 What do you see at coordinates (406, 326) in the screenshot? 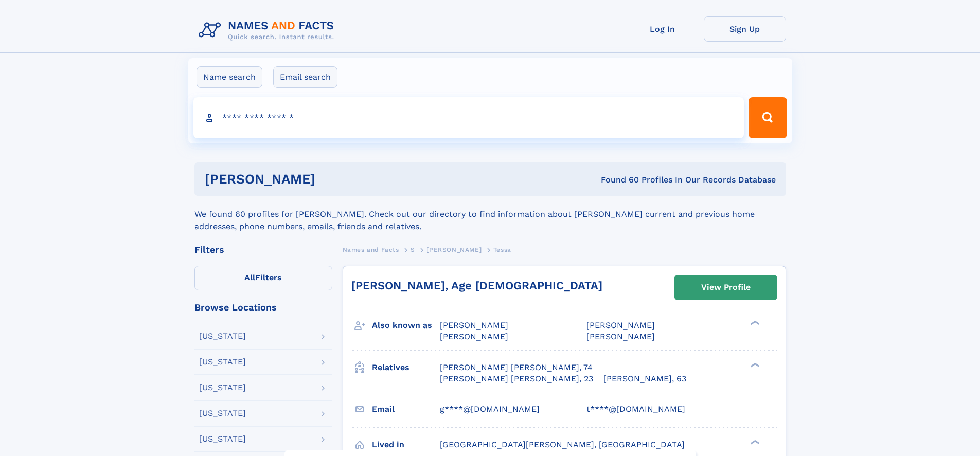
I see `h3: Also known as` at bounding box center [406, 326].